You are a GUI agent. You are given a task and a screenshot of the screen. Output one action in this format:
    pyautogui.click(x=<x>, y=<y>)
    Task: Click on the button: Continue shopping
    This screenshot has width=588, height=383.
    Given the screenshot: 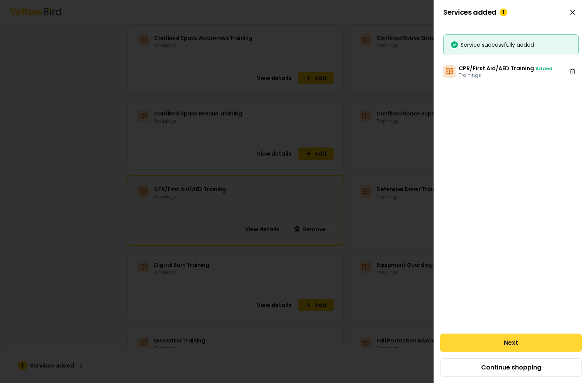 What is the action you would take?
    pyautogui.click(x=511, y=367)
    